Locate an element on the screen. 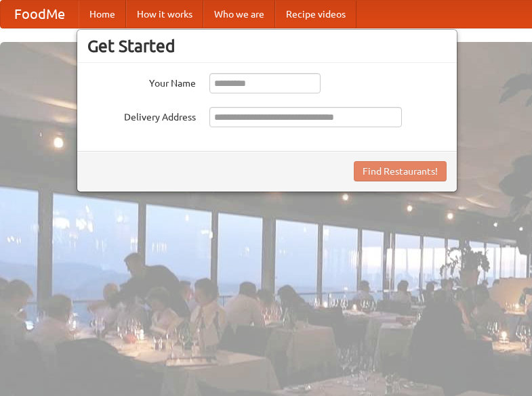  label: Your Name is located at coordinates (142, 82).